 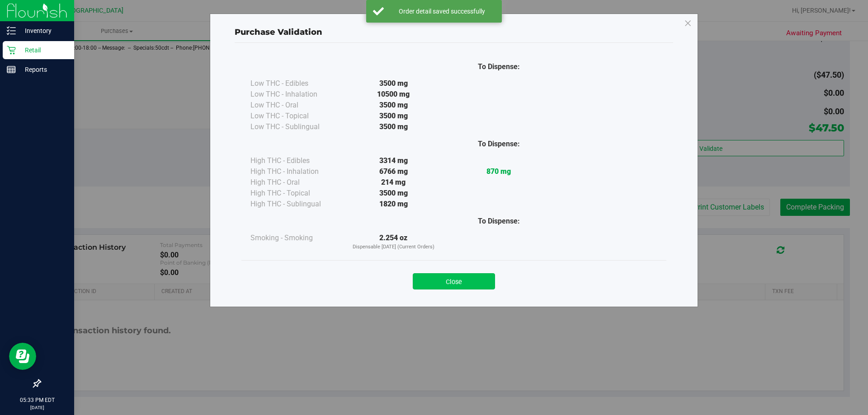 What do you see at coordinates (12, 30) in the screenshot?
I see `inline-svg: Inventory` at bounding box center [12, 30].